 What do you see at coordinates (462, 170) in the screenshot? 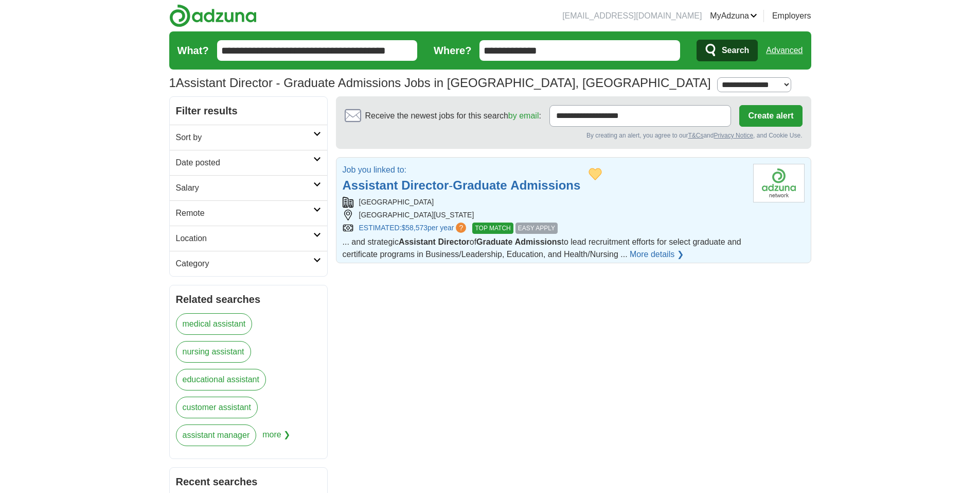
I see `p: Job you linked to:` at bounding box center [462, 170].